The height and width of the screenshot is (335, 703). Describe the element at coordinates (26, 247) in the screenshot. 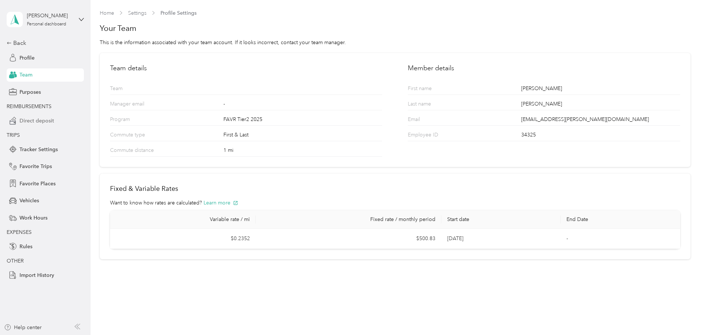

I see `span: Rules` at that location.